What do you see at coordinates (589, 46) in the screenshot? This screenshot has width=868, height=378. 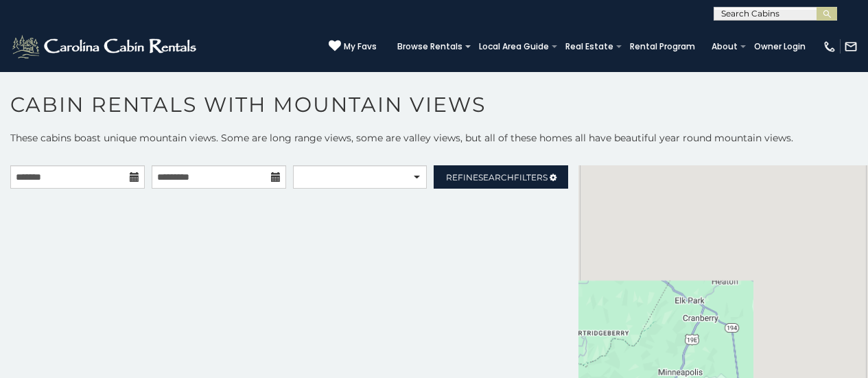 I see `a: Real Estate` at bounding box center [589, 46].